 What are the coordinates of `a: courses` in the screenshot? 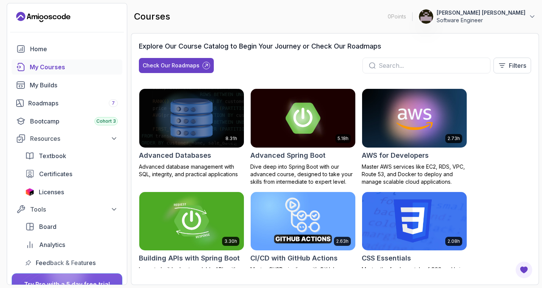 It's located at (67, 67).